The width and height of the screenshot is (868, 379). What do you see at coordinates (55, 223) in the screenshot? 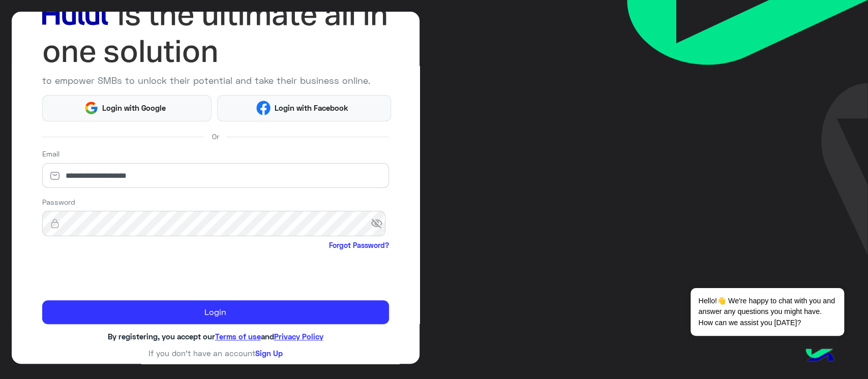
I see `img: lock` at bounding box center [55, 223].